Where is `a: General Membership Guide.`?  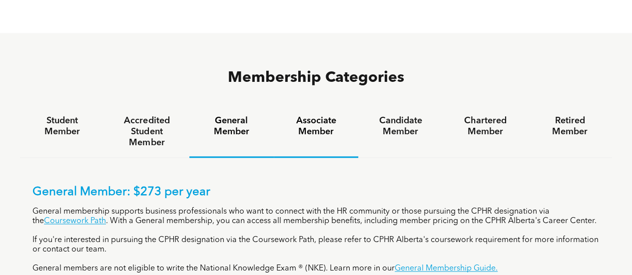 a: General Membership Guide. is located at coordinates (446, 269).